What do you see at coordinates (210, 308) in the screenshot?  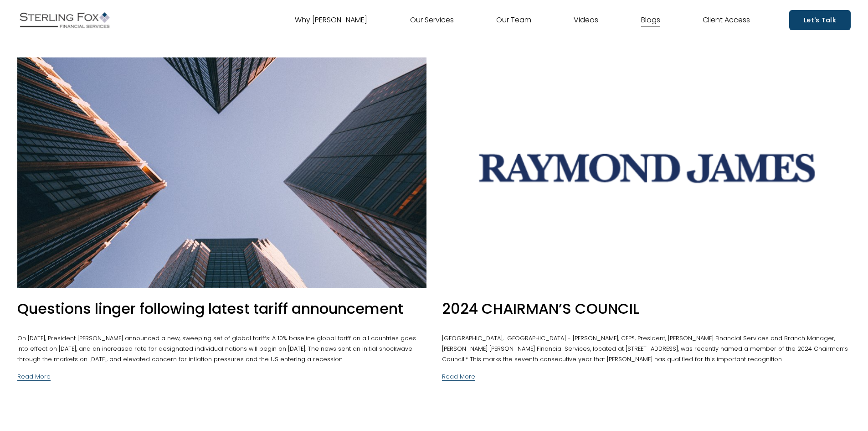 I see `a: Questions linger following latest tariff announcement` at bounding box center [210, 308].